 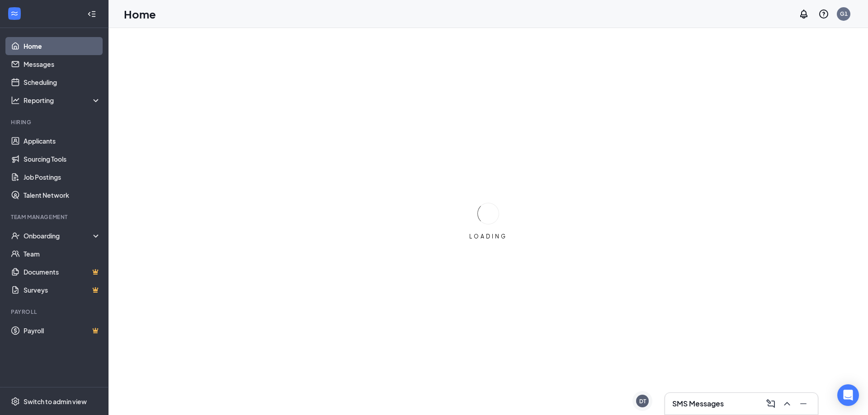 I want to click on button: Minimize, so click(x=803, y=404).